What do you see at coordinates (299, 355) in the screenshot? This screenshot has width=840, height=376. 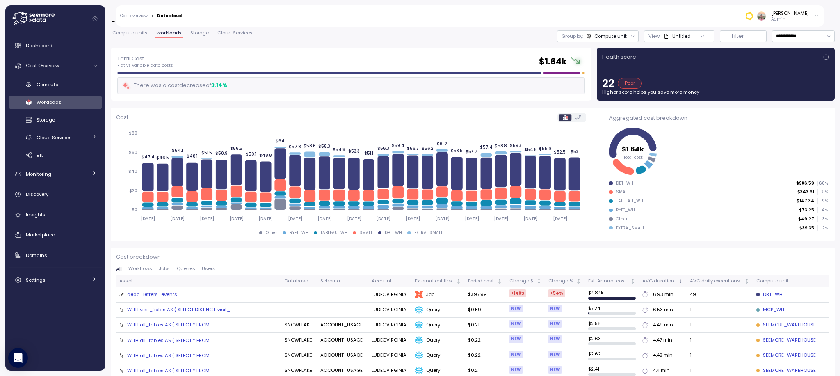 I see `td: SNOWFLAKE` at bounding box center [299, 355].